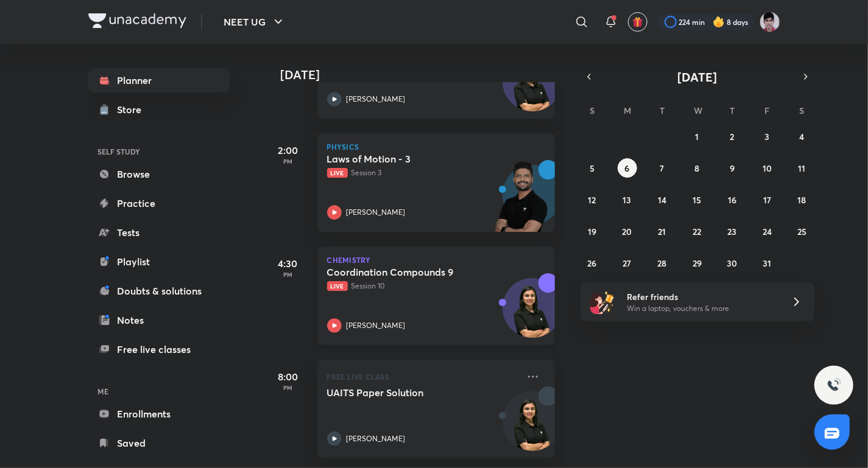 The image size is (868, 468). I want to click on a: Saved, so click(159, 444).